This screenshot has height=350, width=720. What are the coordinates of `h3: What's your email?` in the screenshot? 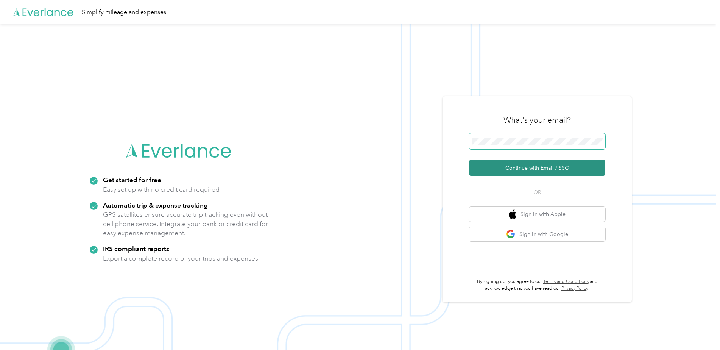 It's located at (537, 120).